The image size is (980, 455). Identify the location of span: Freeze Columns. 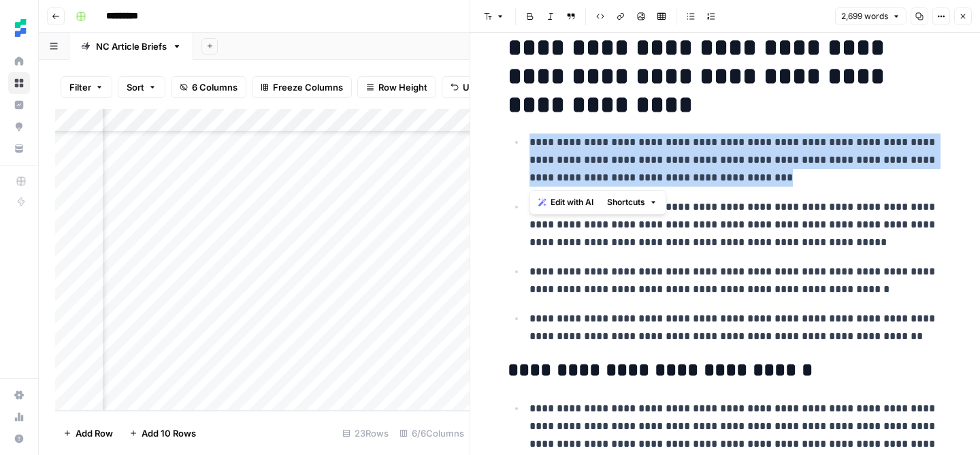
(307, 87).